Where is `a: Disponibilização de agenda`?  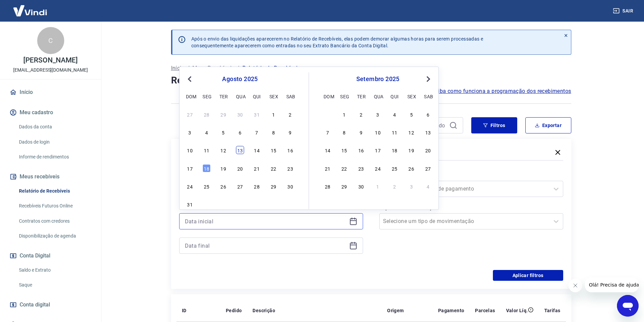
a: Disponibilização de agenda is located at coordinates (54, 236).